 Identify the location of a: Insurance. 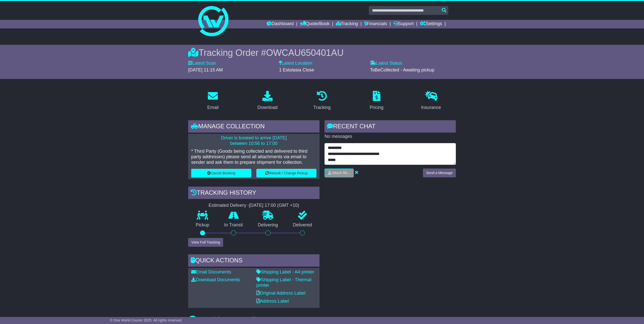
(431, 101).